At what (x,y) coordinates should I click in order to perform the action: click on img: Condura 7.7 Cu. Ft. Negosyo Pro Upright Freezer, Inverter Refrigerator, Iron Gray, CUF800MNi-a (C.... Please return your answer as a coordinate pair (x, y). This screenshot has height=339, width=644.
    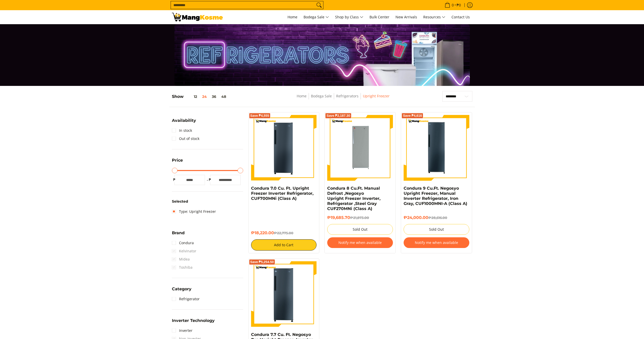
    Looking at the image, I should click on (284, 294).